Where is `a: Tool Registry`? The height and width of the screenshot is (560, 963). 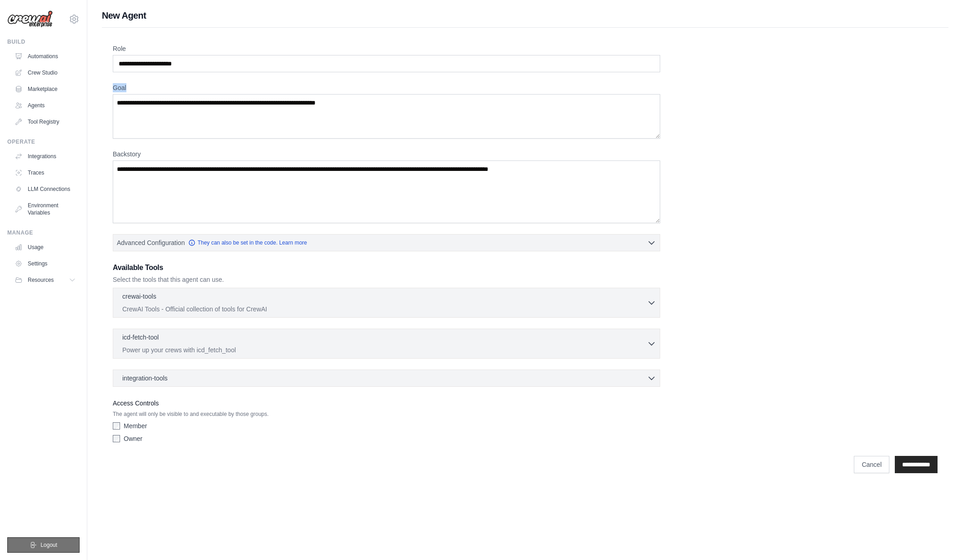 a: Tool Registry is located at coordinates (45, 121).